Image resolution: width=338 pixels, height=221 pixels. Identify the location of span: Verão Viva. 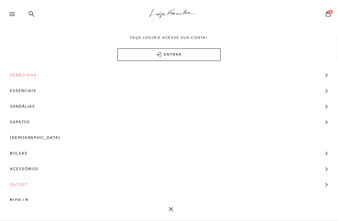
(23, 75).